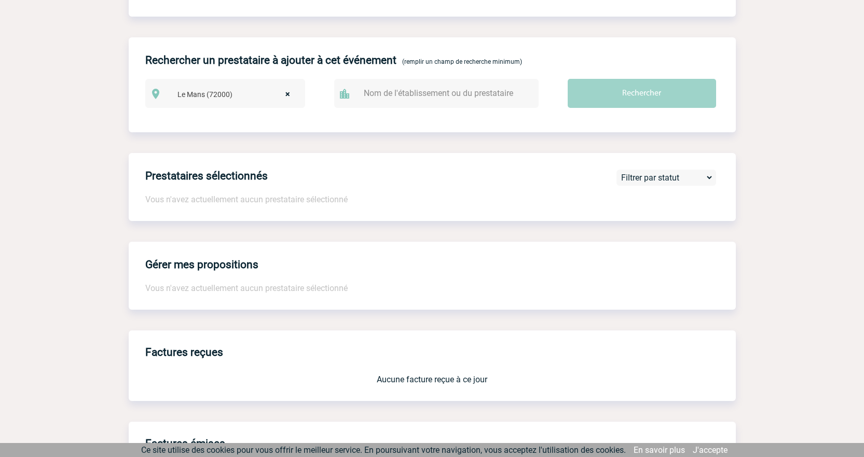 The width and height of the screenshot is (864, 457). What do you see at coordinates (642, 93) in the screenshot?
I see `input: Rechercher` at bounding box center [642, 93].